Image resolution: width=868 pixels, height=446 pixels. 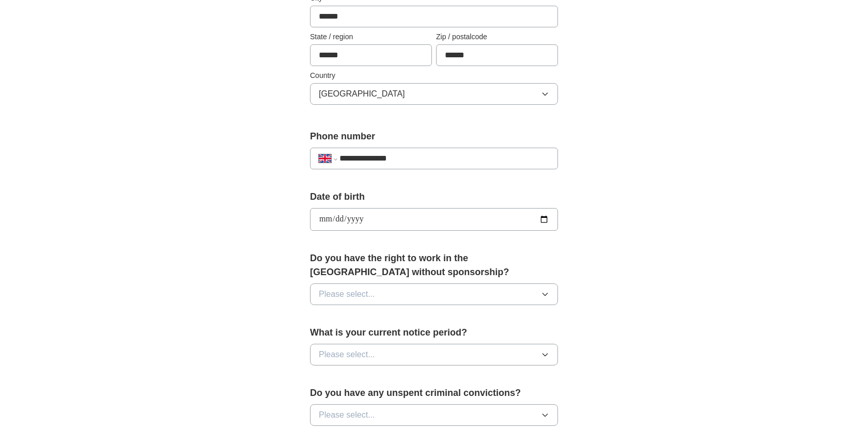 I want to click on label: Zip / postalcode, so click(x=497, y=37).